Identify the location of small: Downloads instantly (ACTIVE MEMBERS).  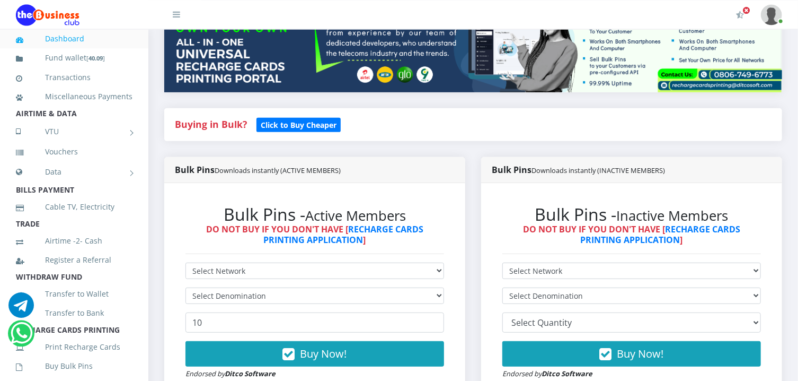
(278, 170).